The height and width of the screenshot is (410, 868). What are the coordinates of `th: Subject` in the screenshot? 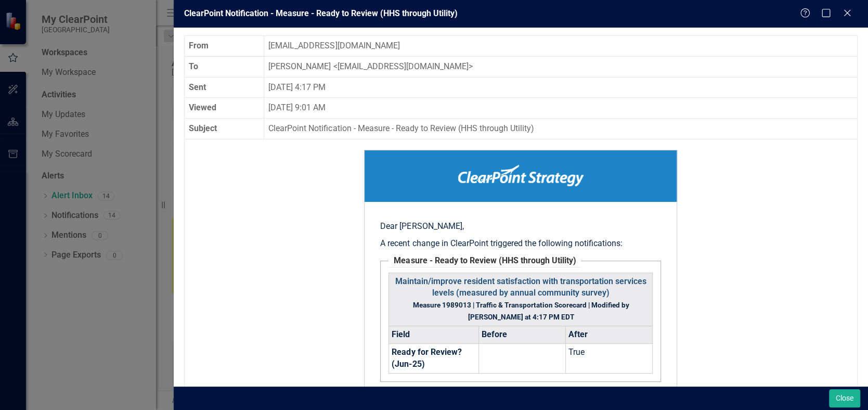 It's located at (224, 129).